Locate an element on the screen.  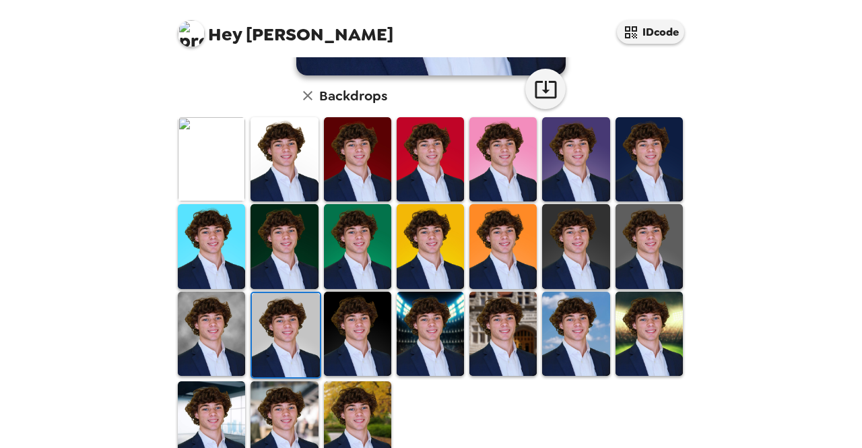
img: Original is located at coordinates (211, 159).